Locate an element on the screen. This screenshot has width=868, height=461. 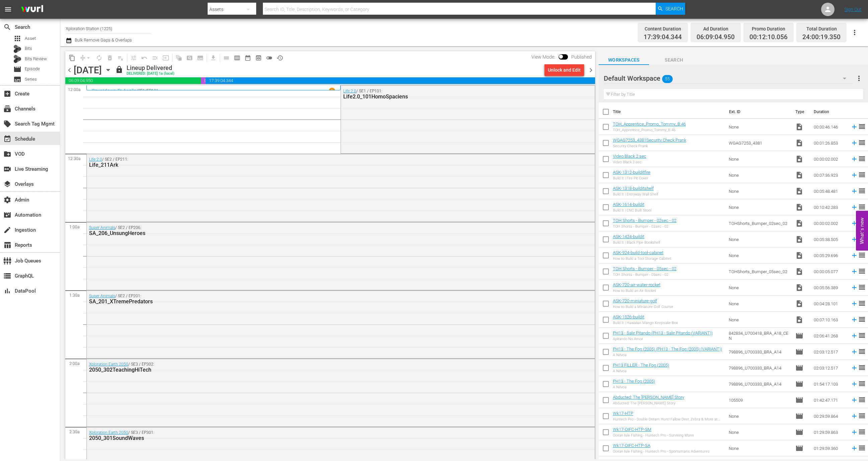
span: Copy Lineup is located at coordinates (72, 58).